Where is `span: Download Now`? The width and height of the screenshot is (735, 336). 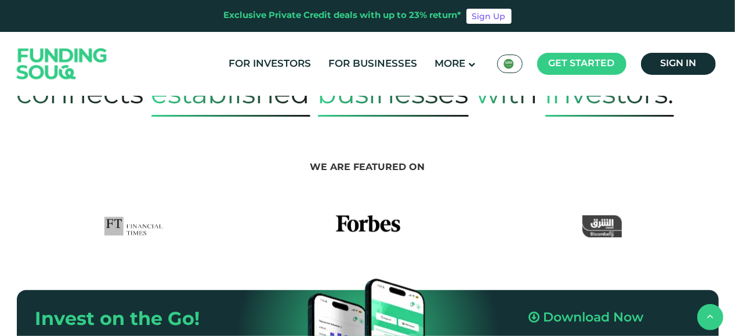
span: Download Now is located at coordinates (593, 318).